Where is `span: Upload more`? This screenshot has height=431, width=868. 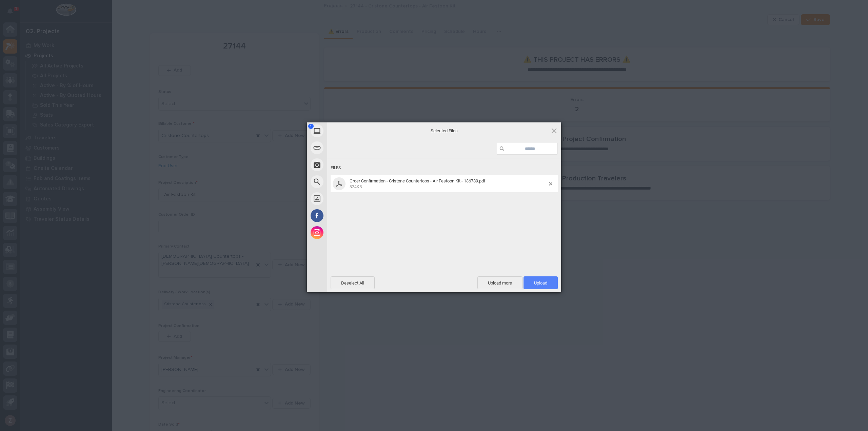
span: Upload more is located at coordinates (500, 283).